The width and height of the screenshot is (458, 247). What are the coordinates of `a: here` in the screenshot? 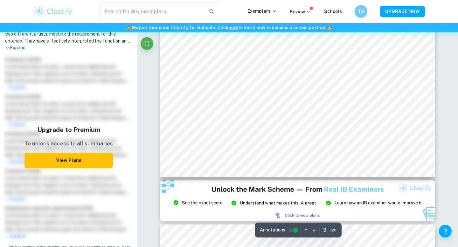 It's located at (233, 28).